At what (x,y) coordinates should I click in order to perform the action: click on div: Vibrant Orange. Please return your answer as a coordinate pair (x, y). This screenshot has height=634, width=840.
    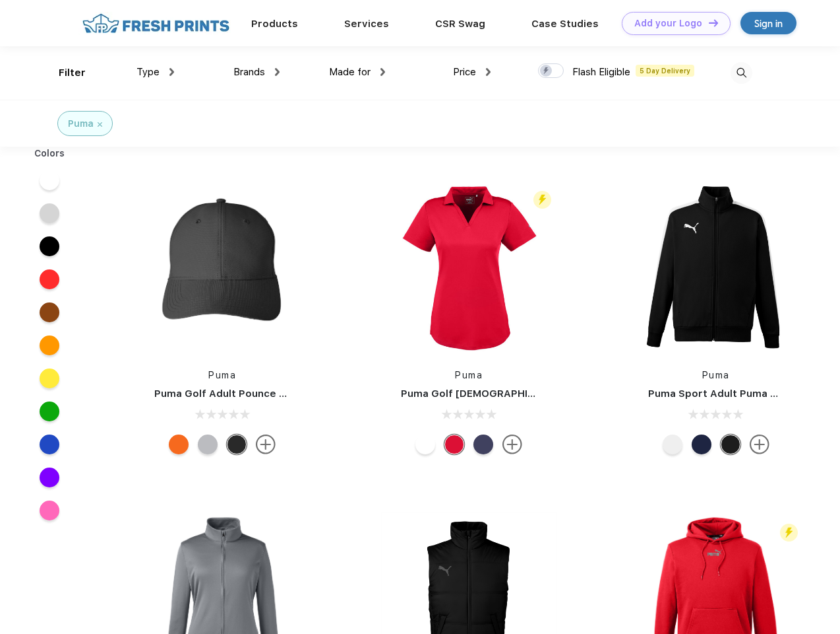
    Looking at the image, I should click on (179, 444).